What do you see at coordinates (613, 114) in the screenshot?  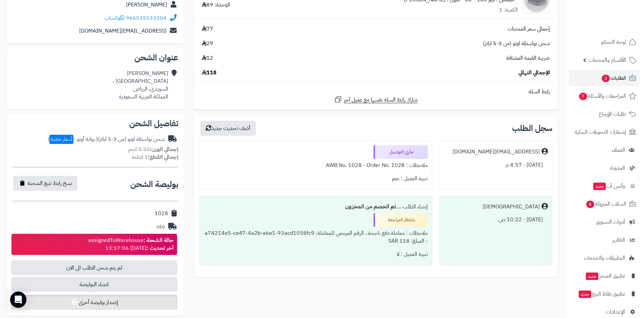 I see `span: طلبات الإرجاع` at bounding box center [613, 114].